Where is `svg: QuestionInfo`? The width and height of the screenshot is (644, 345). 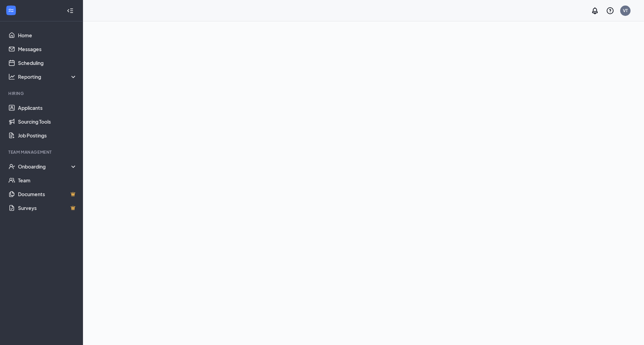 svg: QuestionInfo is located at coordinates (611, 10).